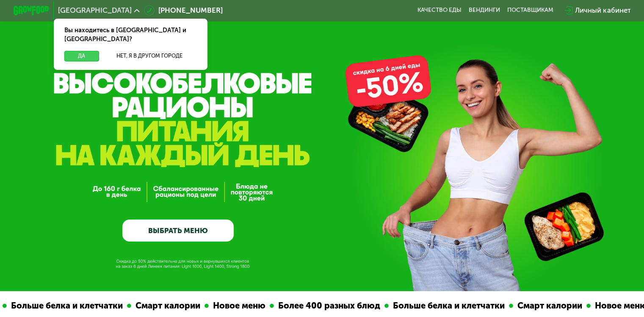 The width and height of the screenshot is (644, 317). What do you see at coordinates (484, 10) in the screenshot?
I see `a: Вендинги` at bounding box center [484, 10].